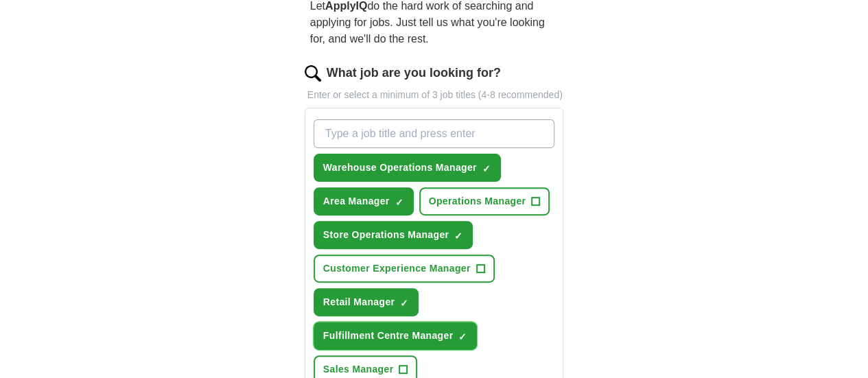  I want to click on button: Store Operations Manager✓, so click(393, 234).